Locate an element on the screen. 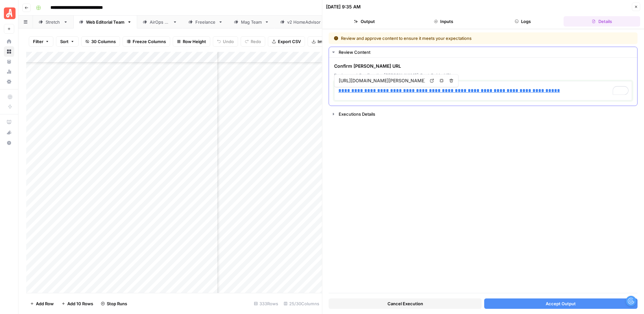  span: Filter is located at coordinates (38, 41).